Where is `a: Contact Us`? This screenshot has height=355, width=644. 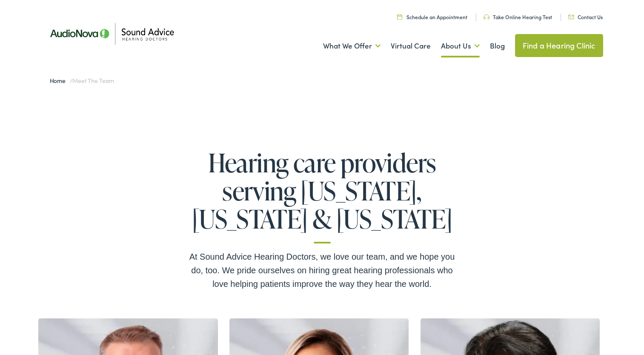
a: Contact Us is located at coordinates (585, 17).